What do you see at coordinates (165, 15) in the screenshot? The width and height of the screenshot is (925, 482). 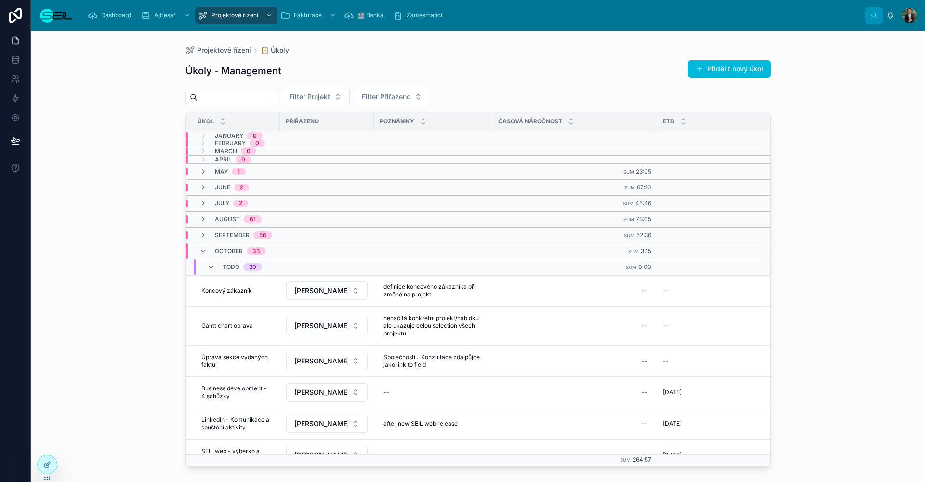 I see `span: Adresář` at bounding box center [165, 15].